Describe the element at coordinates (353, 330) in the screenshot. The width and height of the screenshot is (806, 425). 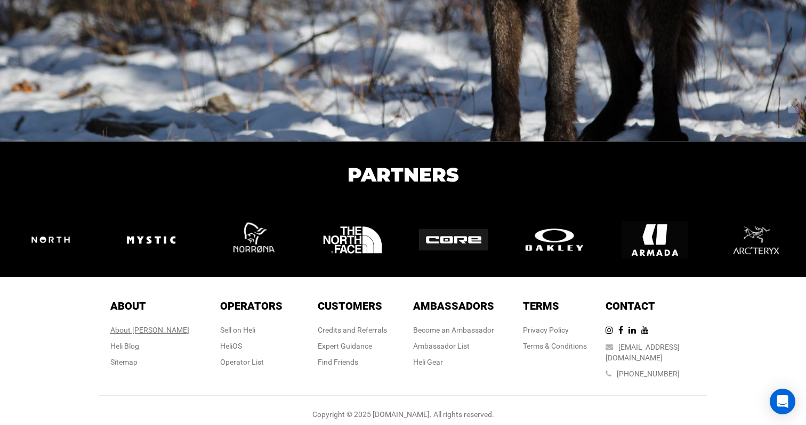
I see `a: Credits and Referrals` at that location.